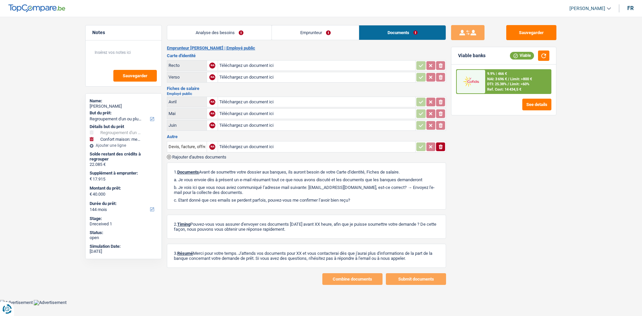  Describe the element at coordinates (123, 219) in the screenshot. I see `div: Stage:` at that location.